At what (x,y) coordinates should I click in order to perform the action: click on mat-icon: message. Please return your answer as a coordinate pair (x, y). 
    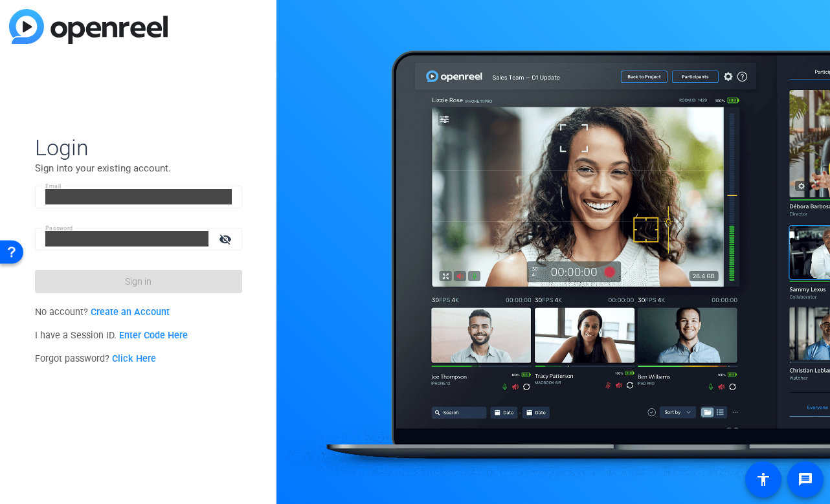
    Looking at the image, I should click on (805, 480).